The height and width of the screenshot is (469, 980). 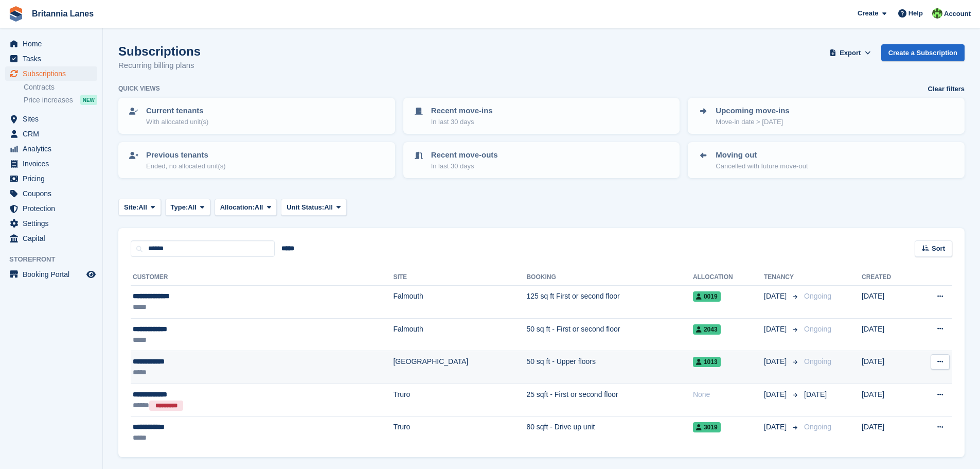 I want to click on button: Allocation: All, so click(x=246, y=206).